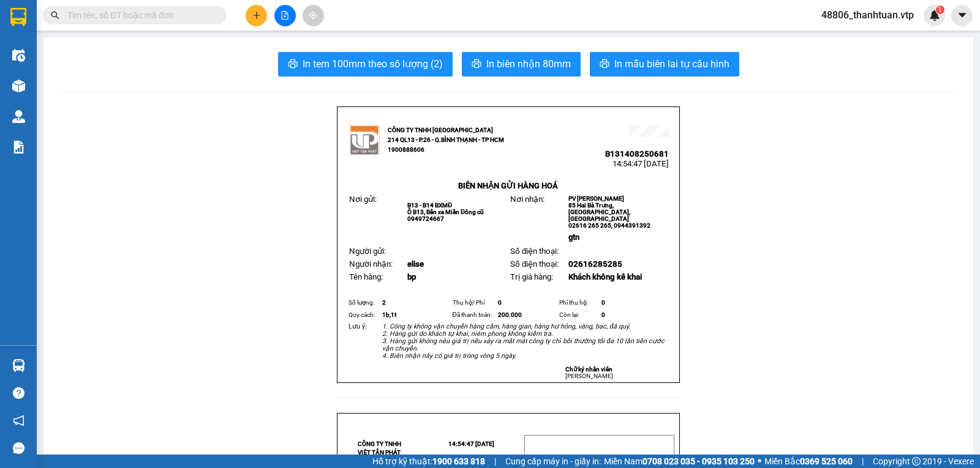 This screenshot has height=468, width=980. Describe the element at coordinates (940, 10) in the screenshot. I see `sup: 1` at that location.